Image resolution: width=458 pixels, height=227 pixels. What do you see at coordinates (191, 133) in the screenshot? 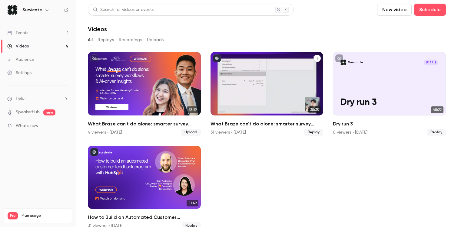
I see `span: Upload` at bounding box center [191, 133].